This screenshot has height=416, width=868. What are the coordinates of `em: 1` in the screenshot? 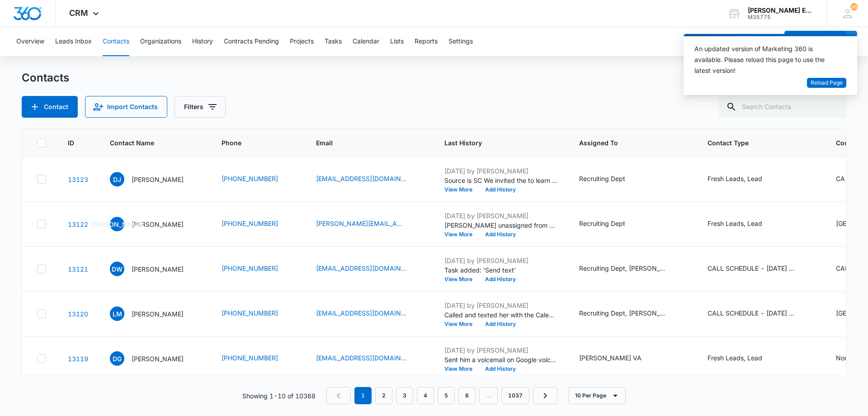 It's located at (363, 395).